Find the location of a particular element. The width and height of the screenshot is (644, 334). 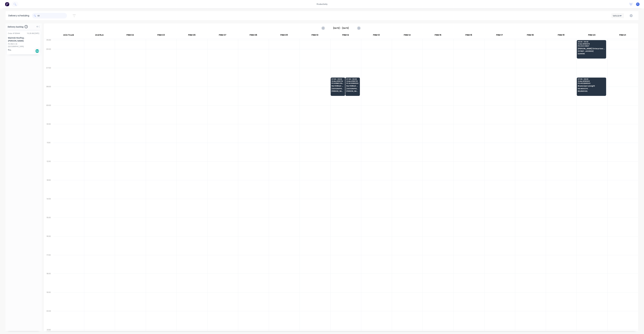

span: PO # 20 CREST is located at coordinates (591, 46).